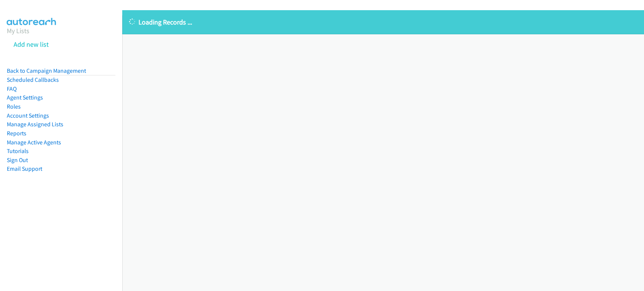 Image resolution: width=644 pixels, height=291 pixels. Describe the element at coordinates (33, 79) in the screenshot. I see `a: Scheduled Callbacks` at that location.